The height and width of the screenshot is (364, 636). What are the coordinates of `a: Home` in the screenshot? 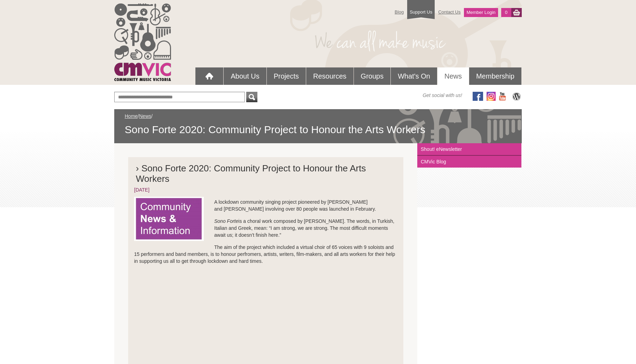 It's located at (131, 116).